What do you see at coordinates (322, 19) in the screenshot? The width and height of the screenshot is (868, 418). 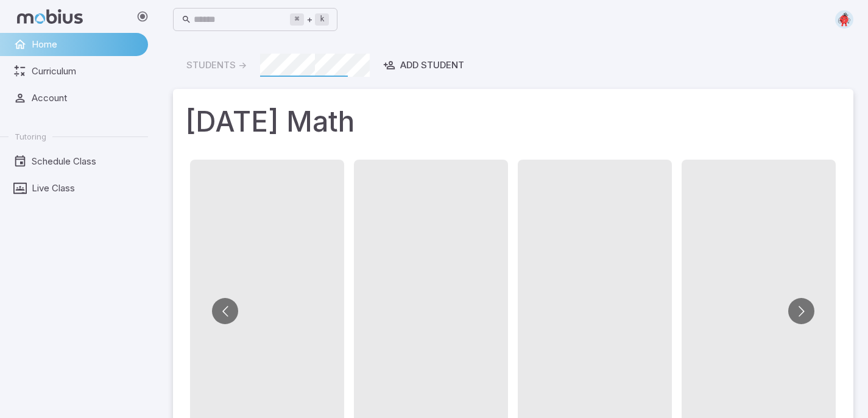 I see `kbd: k` at bounding box center [322, 19].